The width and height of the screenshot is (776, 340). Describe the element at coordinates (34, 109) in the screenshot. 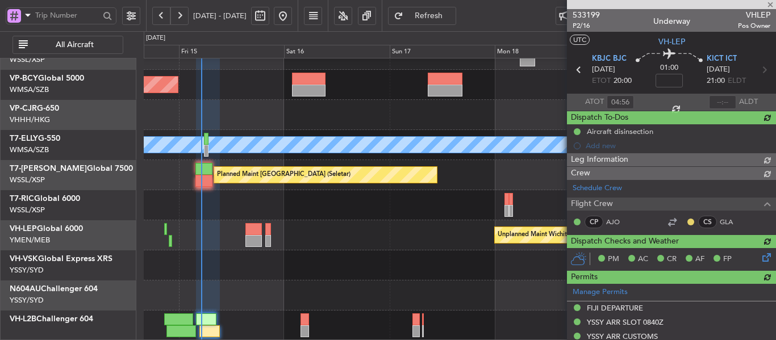

I see `a: VP-CJRG-650` at that location.